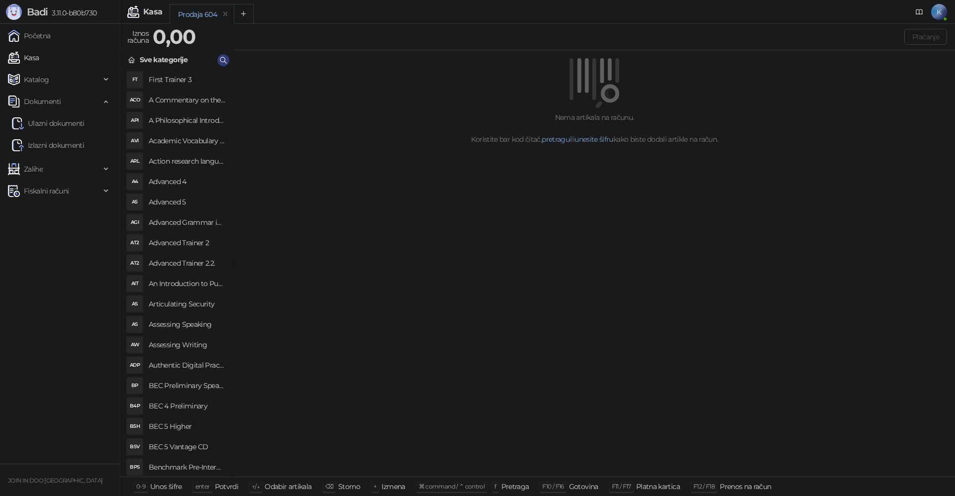 The height and width of the screenshot is (496, 955). Describe the element at coordinates (939, 12) in the screenshot. I see `span: K` at that location.